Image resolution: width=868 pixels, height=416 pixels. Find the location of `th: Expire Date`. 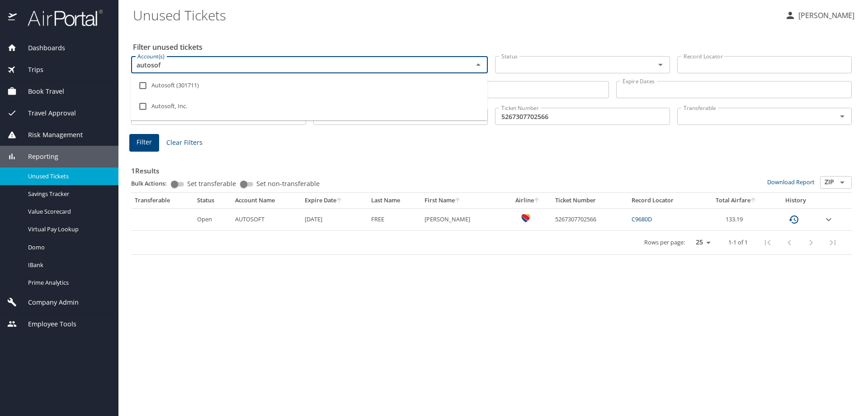

th: Expire Date is located at coordinates (334, 201).